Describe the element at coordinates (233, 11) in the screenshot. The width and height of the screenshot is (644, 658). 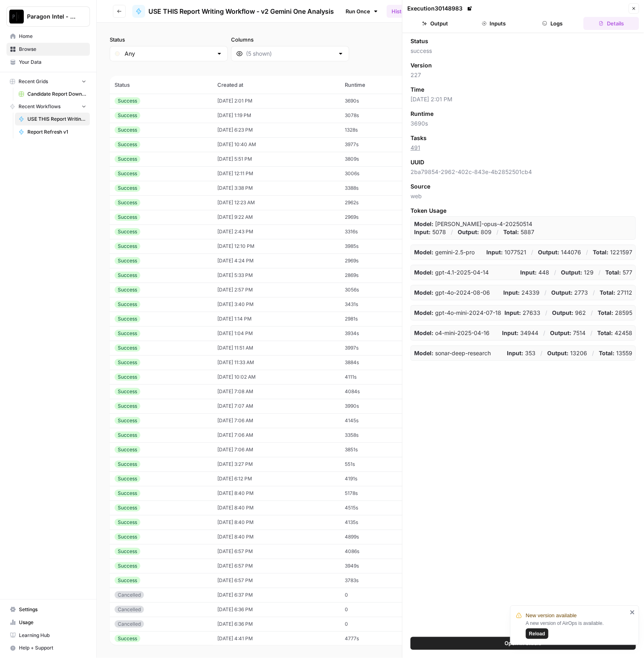
I see `a: USE THIS Report Writing Workflow - v2 Gemini One Analysis` at that location.